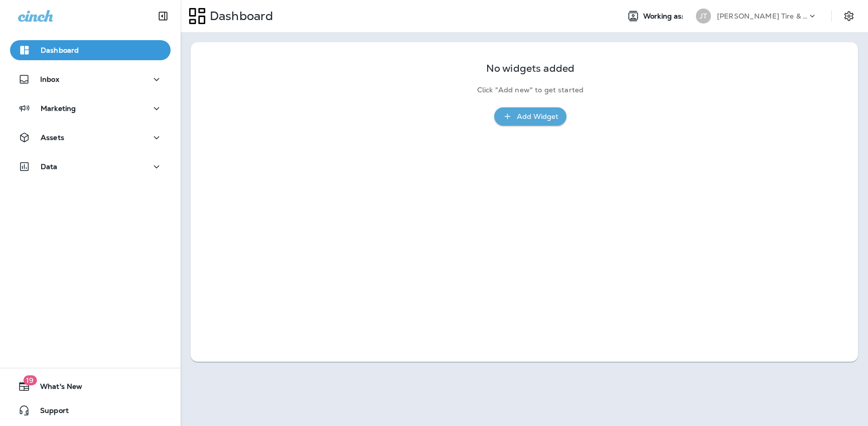 The image size is (868, 426). I want to click on p: Data, so click(49, 166).